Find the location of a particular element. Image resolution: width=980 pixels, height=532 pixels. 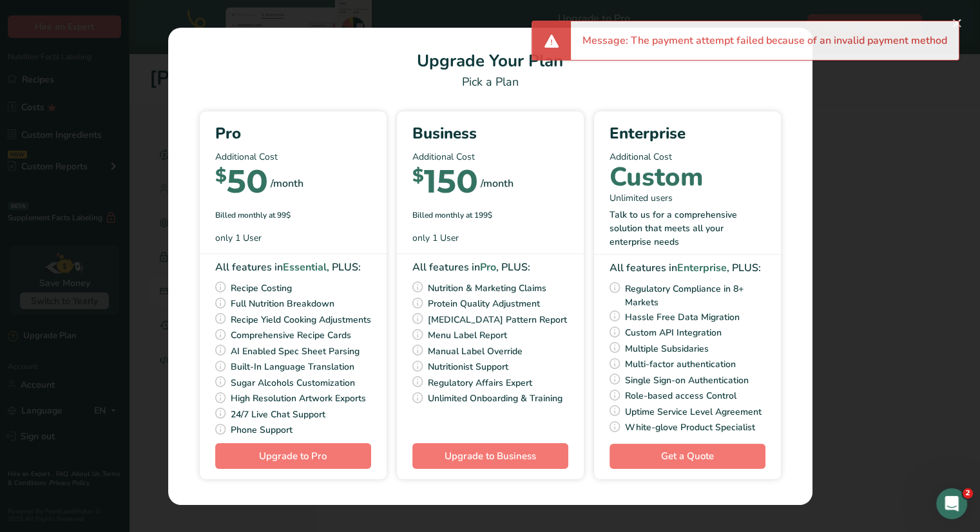

span: Menu Label Report is located at coordinates (467, 335).